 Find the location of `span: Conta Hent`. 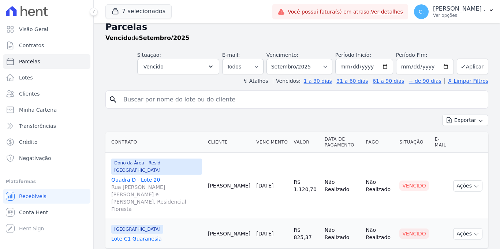

span: Conta Hent is located at coordinates (33, 212).